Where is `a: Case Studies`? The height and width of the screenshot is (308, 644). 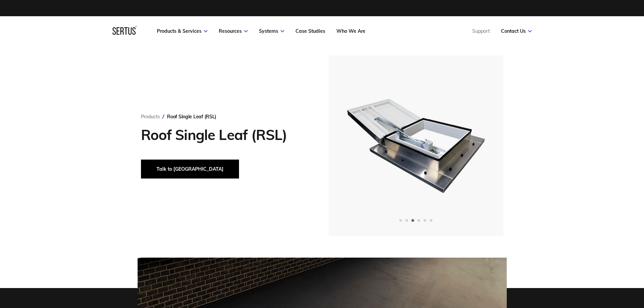 a: Case Studies is located at coordinates (311, 31).